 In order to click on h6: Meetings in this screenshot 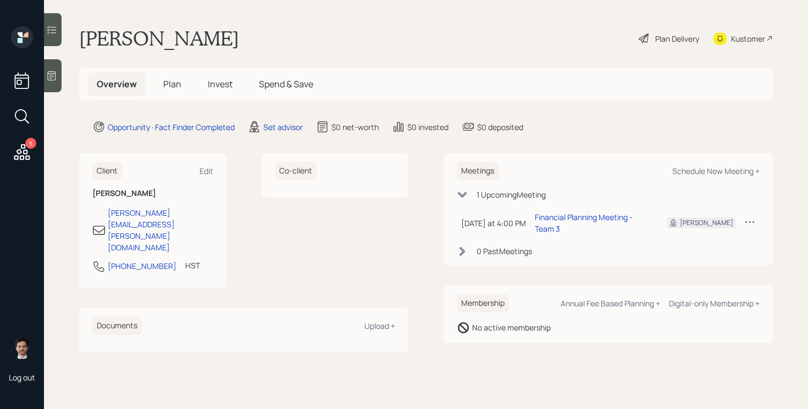, I will do `click(478, 171)`.